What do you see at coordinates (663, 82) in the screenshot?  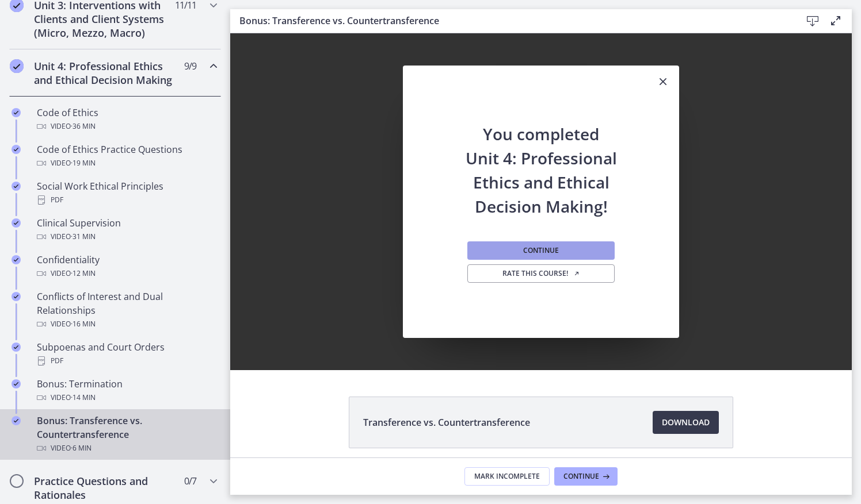 I see `button: Close` at bounding box center [663, 82].